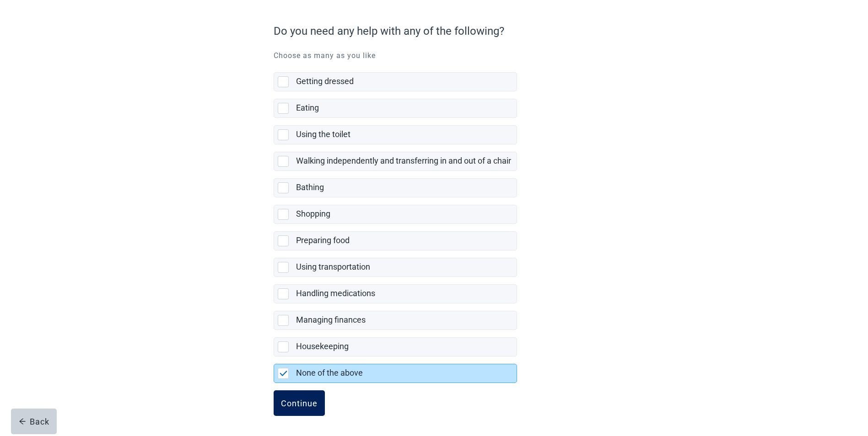 Image resolution: width=868 pixels, height=436 pixels. What do you see at coordinates (299, 403) in the screenshot?
I see `button: Continue` at bounding box center [299, 403].